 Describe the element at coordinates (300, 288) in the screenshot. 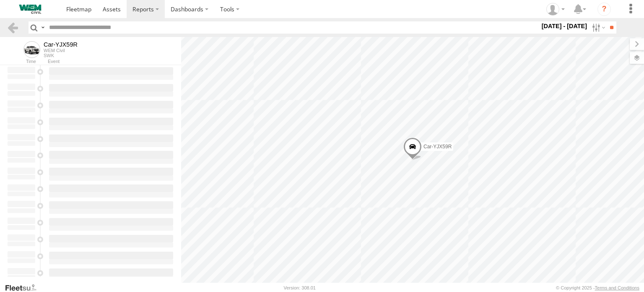

I see `div: Version: 308.01` at that location.